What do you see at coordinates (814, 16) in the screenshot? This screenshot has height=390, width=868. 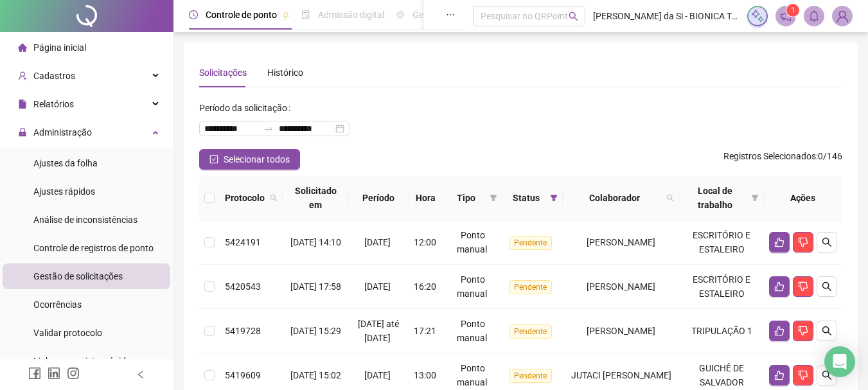 I see `span: bell` at bounding box center [814, 16].